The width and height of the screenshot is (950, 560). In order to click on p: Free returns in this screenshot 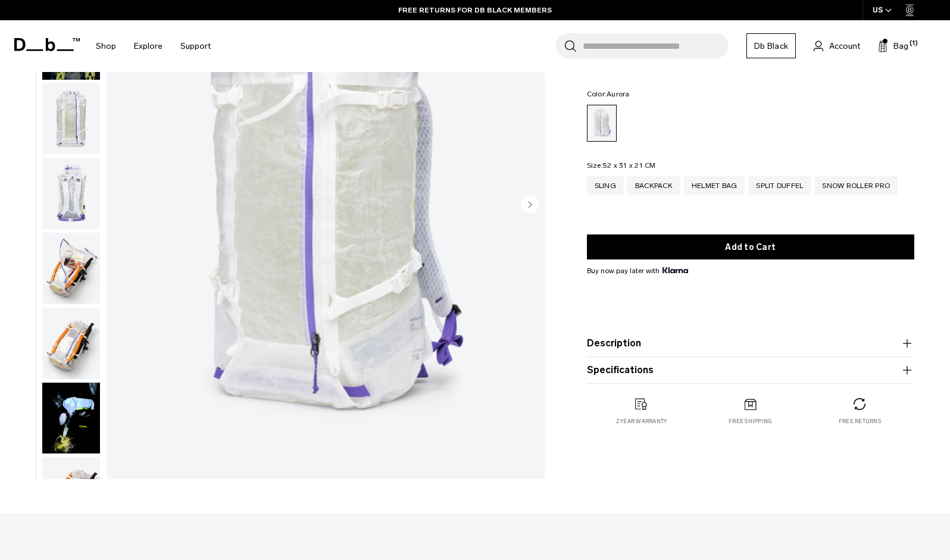, I will do `click(860, 421)`.